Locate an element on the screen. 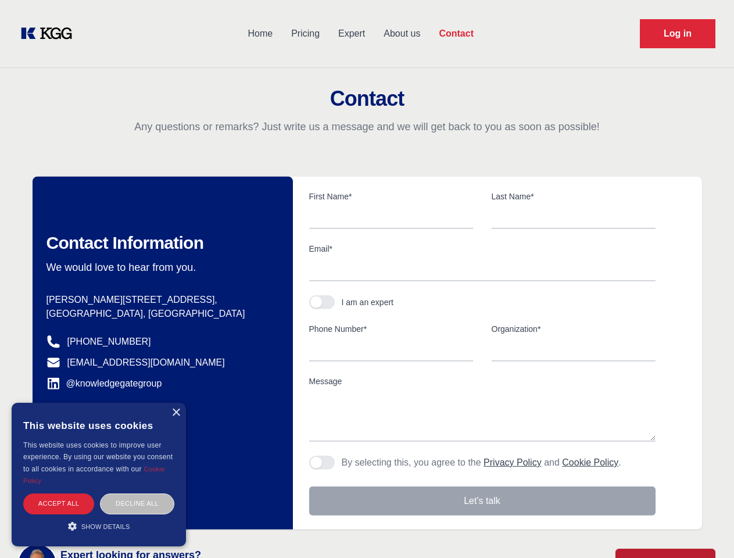  span: This website uses cookies to improve user experience. By using our website you consent to all coo... is located at coordinates (98, 457).